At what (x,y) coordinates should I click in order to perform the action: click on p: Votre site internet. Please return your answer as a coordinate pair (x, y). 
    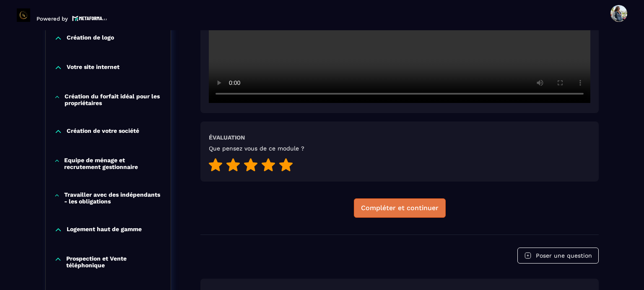
    Looking at the image, I should click on (93, 68).